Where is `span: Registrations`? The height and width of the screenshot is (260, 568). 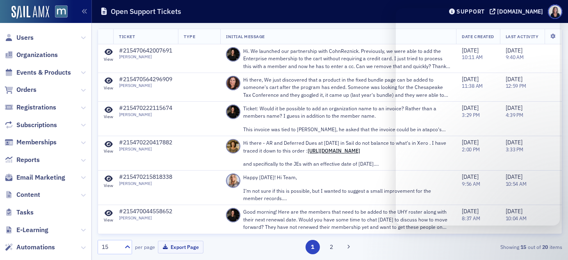 span: Registrations is located at coordinates (36, 107).